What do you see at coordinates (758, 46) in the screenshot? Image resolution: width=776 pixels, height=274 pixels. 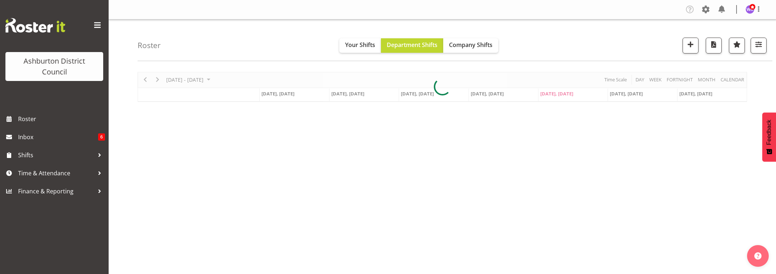 I see `button: Filter Shifts` at bounding box center [758, 46].